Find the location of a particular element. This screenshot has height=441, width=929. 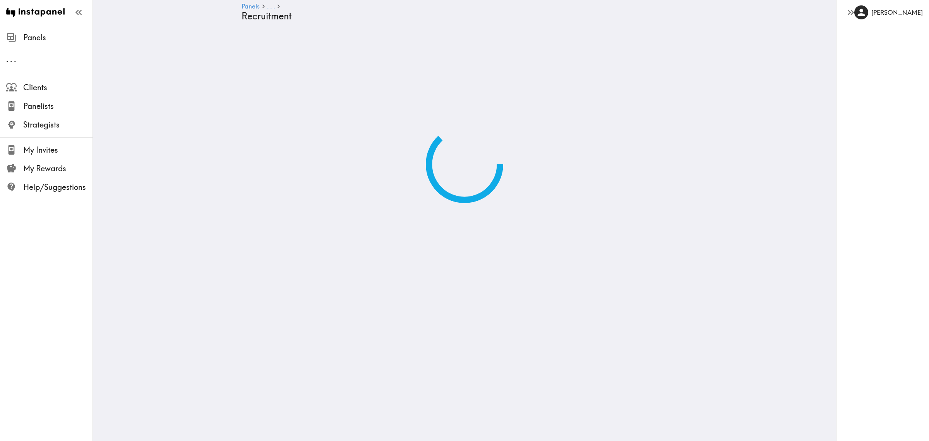

span: Strategists is located at coordinates (58, 125).